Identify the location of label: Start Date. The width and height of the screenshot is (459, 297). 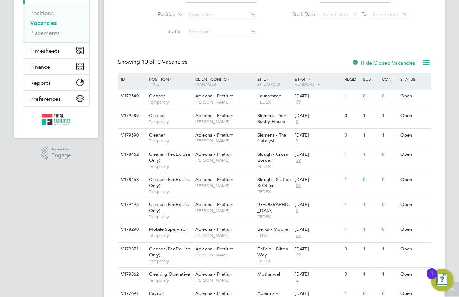
(294, 14).